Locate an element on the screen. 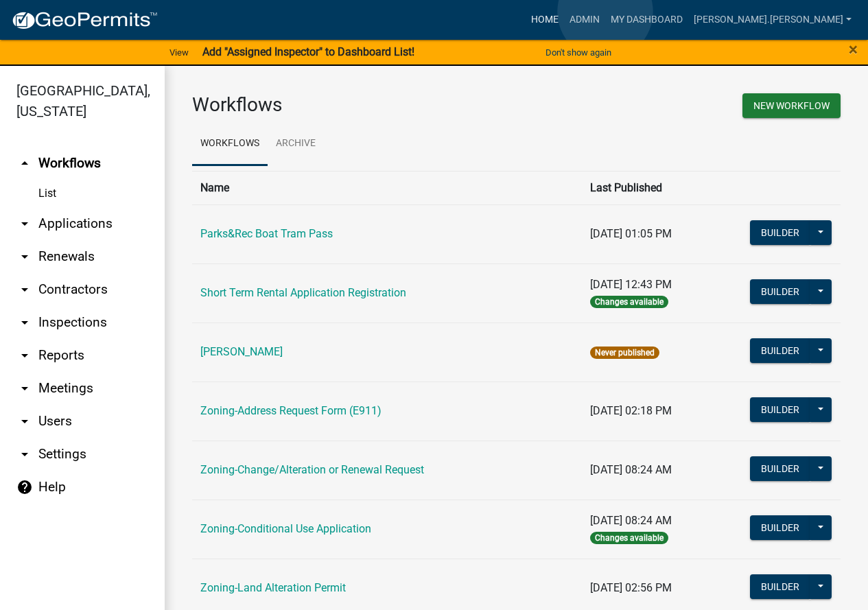 This screenshot has width=868, height=610. a: View is located at coordinates (179, 52).